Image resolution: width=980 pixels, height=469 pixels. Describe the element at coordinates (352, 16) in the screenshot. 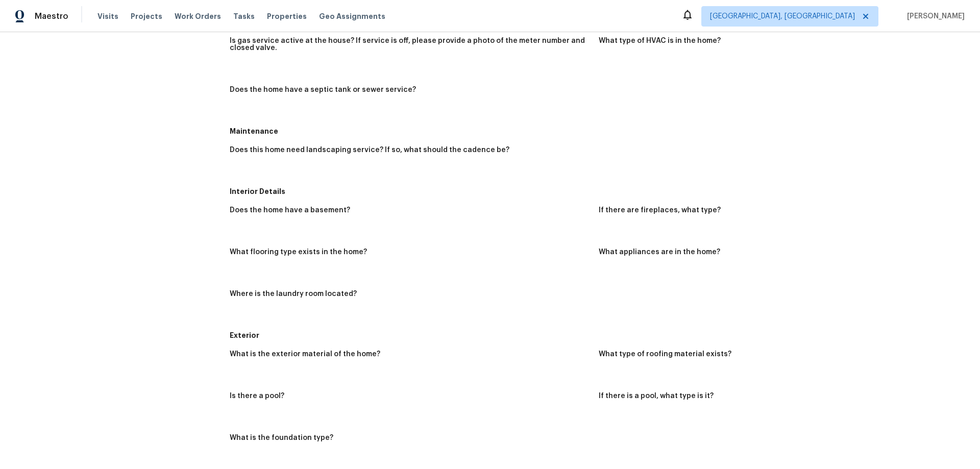

I see `span: Geo Assignments` at that location.